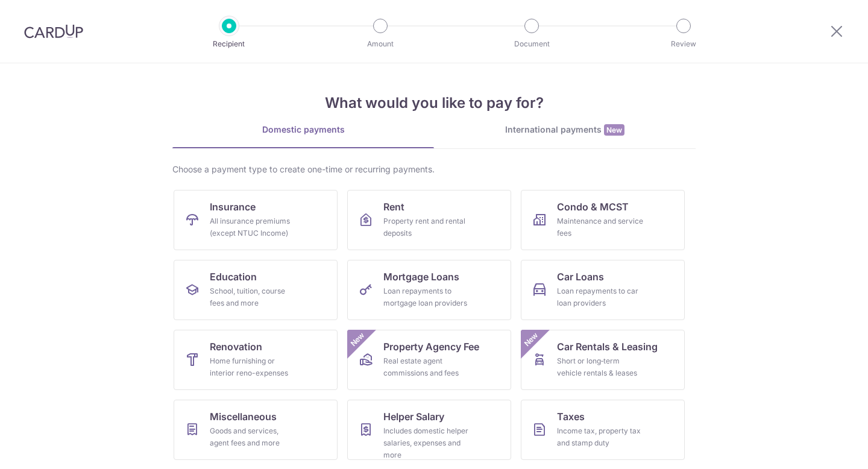 The width and height of the screenshot is (868, 469). Describe the element at coordinates (429, 360) in the screenshot. I see `a: Property Agency FeeReal estate agent commissions and feesNew` at that location.